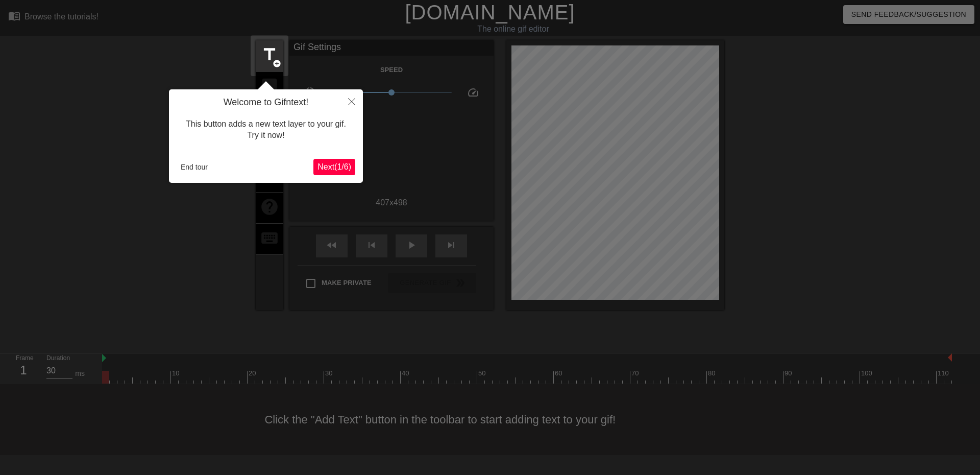 The height and width of the screenshot is (475, 980). What do you see at coordinates (334, 167) in the screenshot?
I see `span: Next ( 1 / 6 )` at bounding box center [334, 167].